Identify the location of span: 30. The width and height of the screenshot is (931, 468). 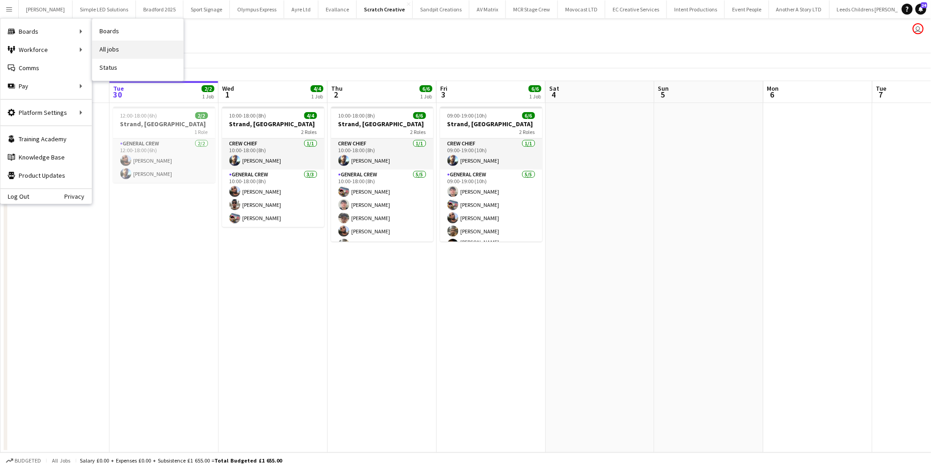
(118, 94).